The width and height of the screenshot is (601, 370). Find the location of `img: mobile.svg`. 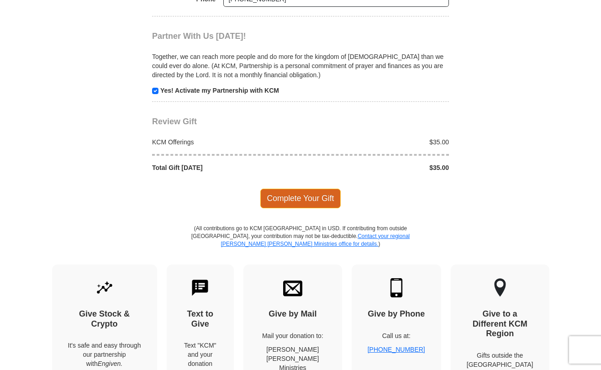

img: mobile.svg is located at coordinates (396, 288).